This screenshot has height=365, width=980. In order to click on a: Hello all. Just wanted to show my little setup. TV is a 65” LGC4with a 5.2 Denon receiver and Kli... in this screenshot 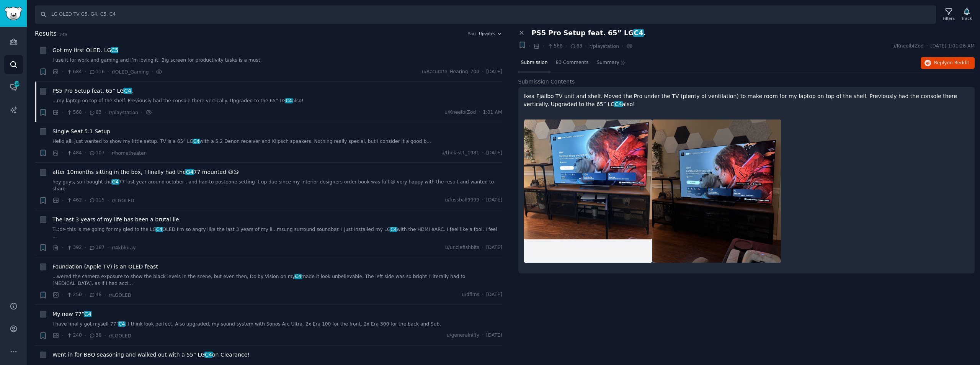, I will do `click(277, 142)`.